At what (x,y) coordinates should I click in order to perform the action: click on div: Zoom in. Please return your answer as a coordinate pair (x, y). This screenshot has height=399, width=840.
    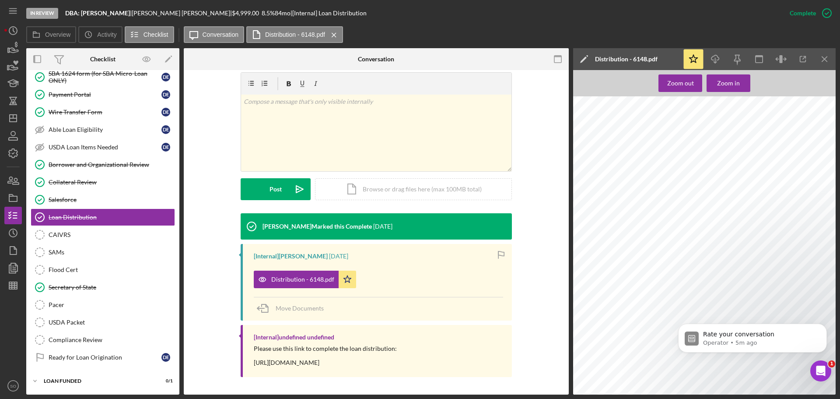
    Looking at the image, I should click on (729, 83).